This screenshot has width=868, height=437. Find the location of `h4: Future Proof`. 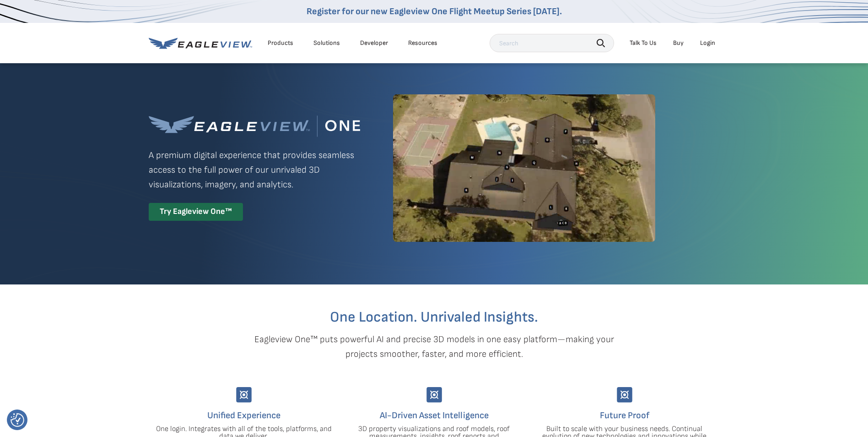

h4: Future Proof is located at coordinates (625, 415).